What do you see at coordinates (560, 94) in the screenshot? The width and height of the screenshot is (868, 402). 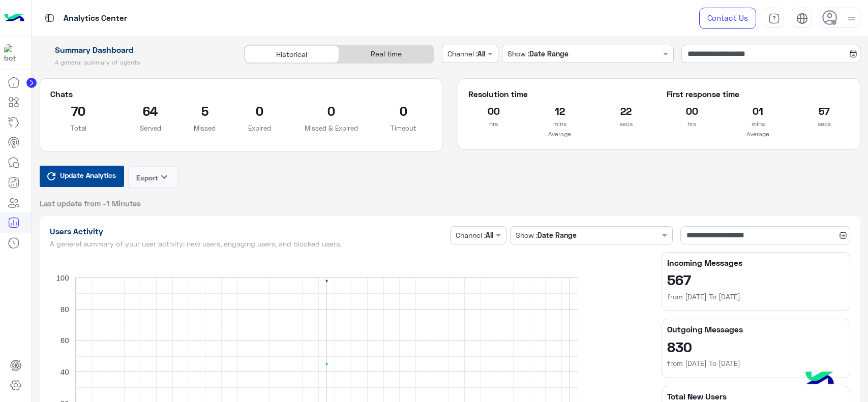 I see `h5: Resolution time` at bounding box center [560, 94].